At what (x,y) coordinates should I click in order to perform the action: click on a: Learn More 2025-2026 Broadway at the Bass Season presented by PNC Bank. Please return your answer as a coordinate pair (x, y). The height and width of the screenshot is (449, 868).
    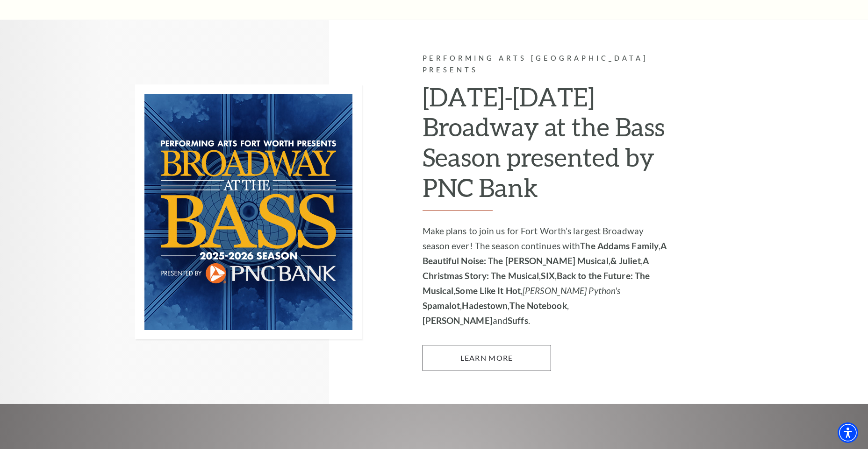
    Looking at the image, I should click on (486, 358).